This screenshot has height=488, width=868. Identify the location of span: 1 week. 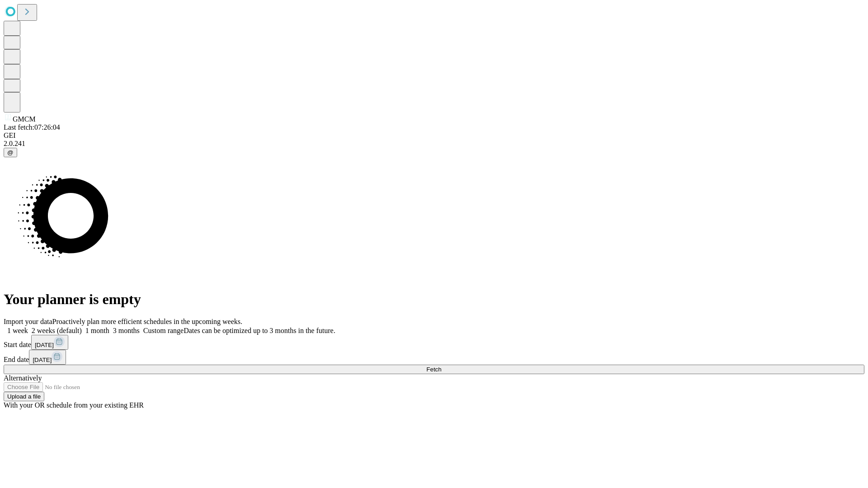
(18, 330).